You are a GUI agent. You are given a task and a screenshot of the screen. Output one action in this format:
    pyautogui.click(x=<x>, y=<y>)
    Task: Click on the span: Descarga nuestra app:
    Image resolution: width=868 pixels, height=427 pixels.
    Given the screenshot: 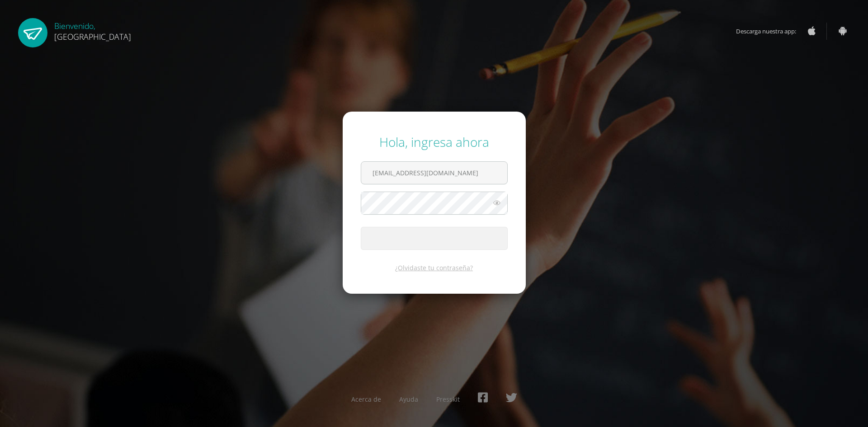 What is the action you would take?
    pyautogui.click(x=770, y=32)
    